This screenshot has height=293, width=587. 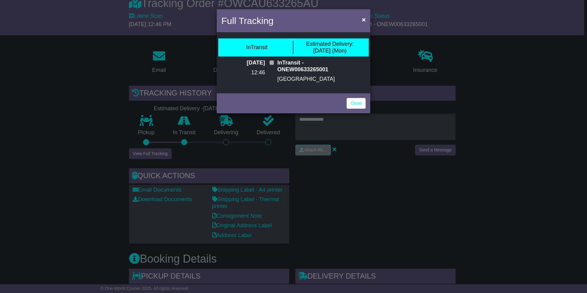 I want to click on button: Close, so click(x=364, y=19).